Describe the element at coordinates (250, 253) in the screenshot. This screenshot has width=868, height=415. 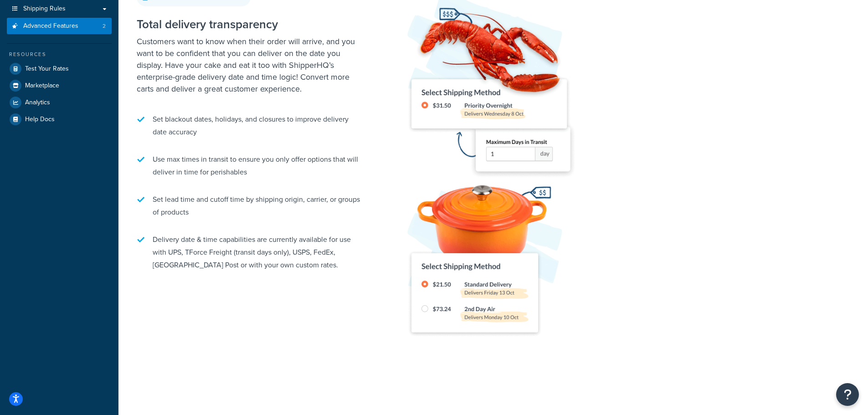
I see `li: Delivery date & time capabilities are currently available for use with UPS, TForce Freight (trans...` at that location.